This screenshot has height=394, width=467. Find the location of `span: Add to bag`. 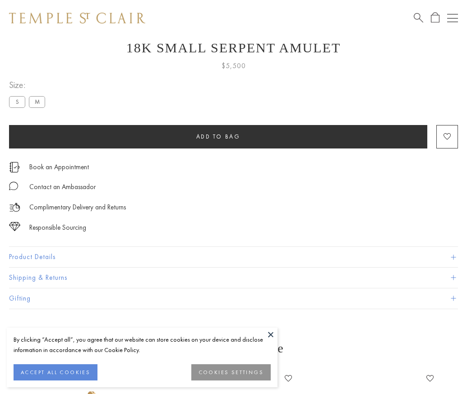

span: Add to bag is located at coordinates (218, 136).